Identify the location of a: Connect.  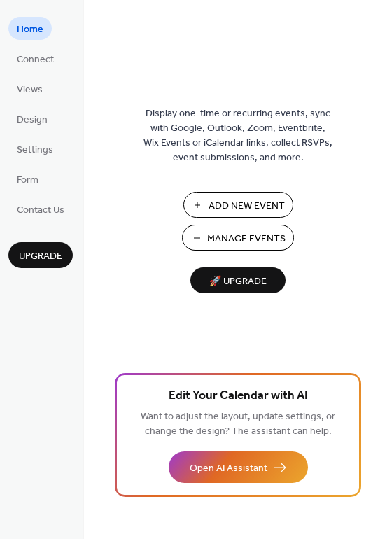
(35, 58).